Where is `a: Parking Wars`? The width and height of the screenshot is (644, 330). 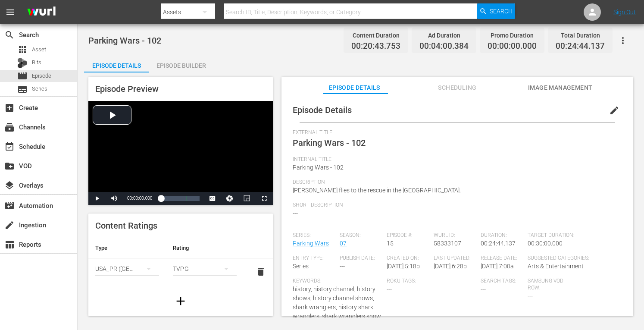
a: Parking Wars is located at coordinates (311, 243).